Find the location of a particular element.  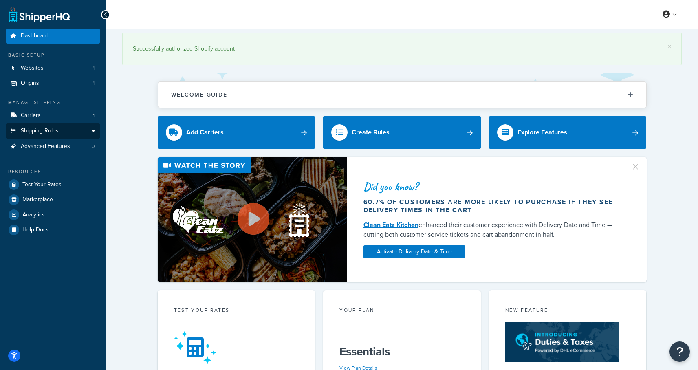

a: Help Docs is located at coordinates (53, 230).